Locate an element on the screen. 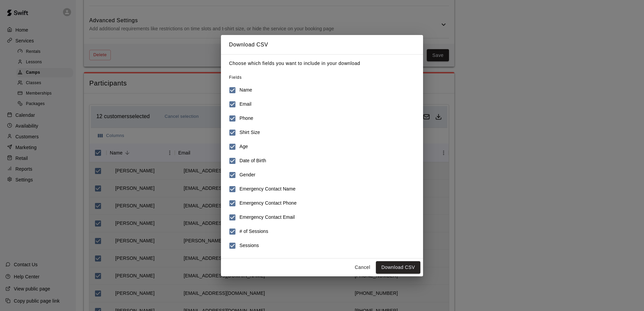  h6: Sessions is located at coordinates (249, 245).